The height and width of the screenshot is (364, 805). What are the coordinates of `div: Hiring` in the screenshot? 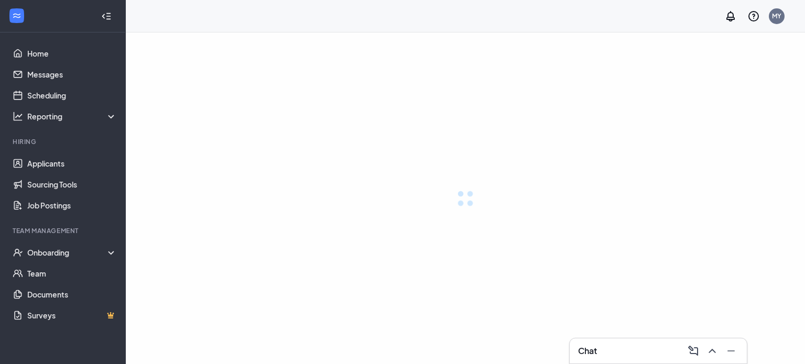 It's located at (63, 141).